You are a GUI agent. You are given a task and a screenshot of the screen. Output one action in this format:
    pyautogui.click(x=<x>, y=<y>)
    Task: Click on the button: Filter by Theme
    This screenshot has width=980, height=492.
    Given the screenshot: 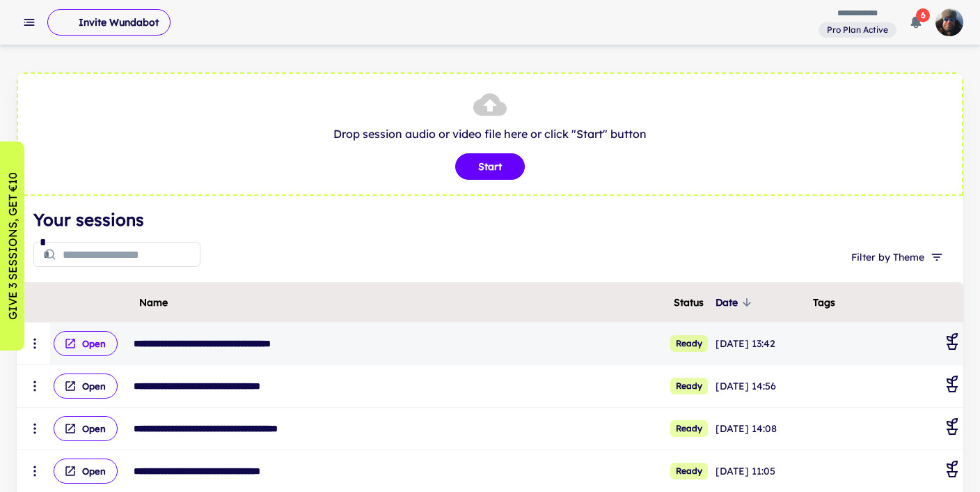 What is the action you would take?
    pyautogui.click(x=896, y=257)
    